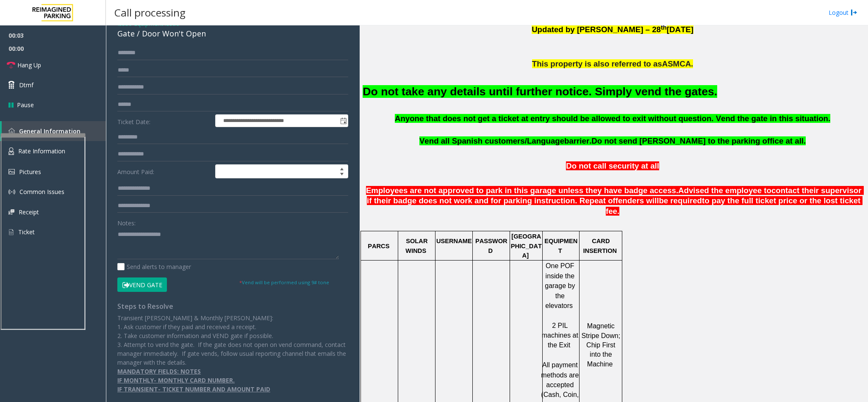 The image size is (868, 402). Describe the element at coordinates (193, 389) in the screenshot. I see `u: IF TRANSIENT- TICKET NUMBER AND AMOUNT PAID` at that location.